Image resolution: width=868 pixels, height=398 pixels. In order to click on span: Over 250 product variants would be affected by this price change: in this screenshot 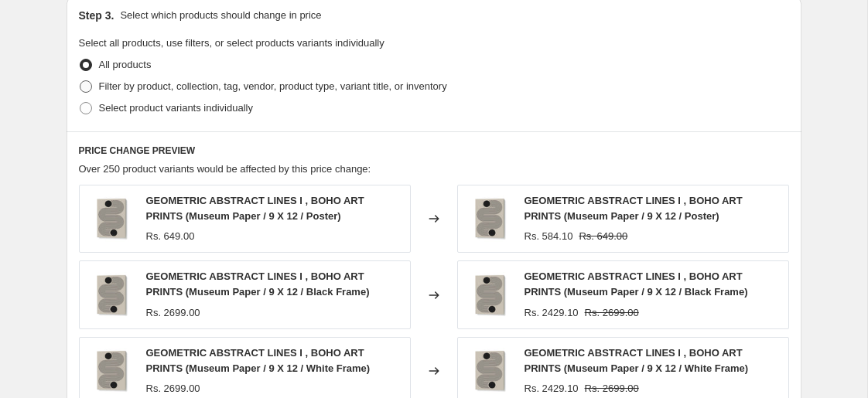, I will do `click(225, 168)`.